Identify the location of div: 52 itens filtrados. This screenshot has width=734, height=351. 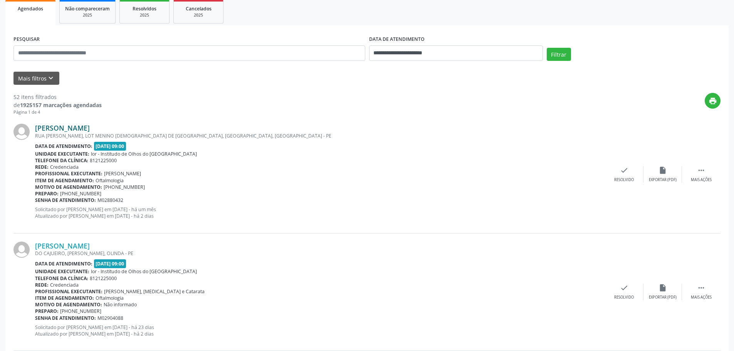
(57, 97).